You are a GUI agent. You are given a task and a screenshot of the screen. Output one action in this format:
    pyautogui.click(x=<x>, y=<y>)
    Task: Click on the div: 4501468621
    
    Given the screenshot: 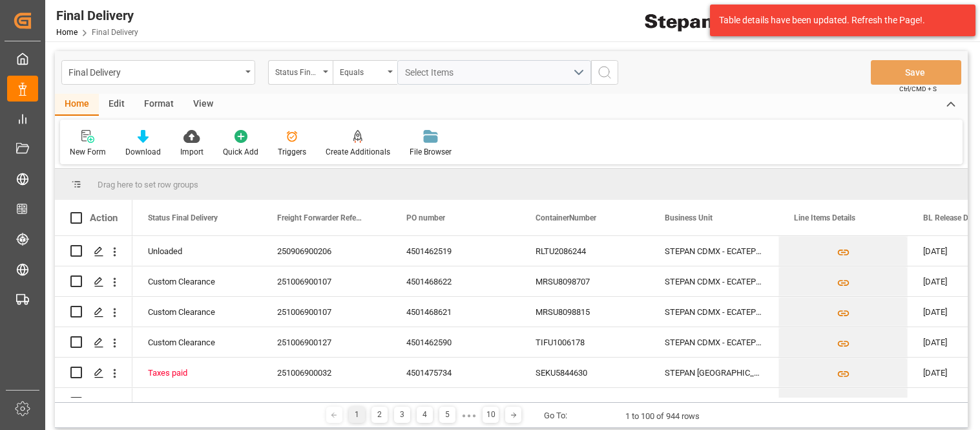 What is the action you would take?
    pyautogui.click(x=456, y=312)
    